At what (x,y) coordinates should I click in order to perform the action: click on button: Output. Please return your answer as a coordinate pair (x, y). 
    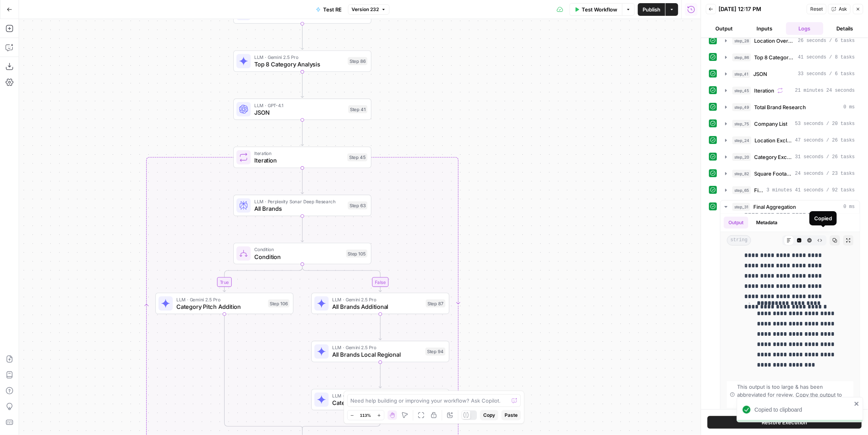
    Looking at the image, I should click on (736, 223).